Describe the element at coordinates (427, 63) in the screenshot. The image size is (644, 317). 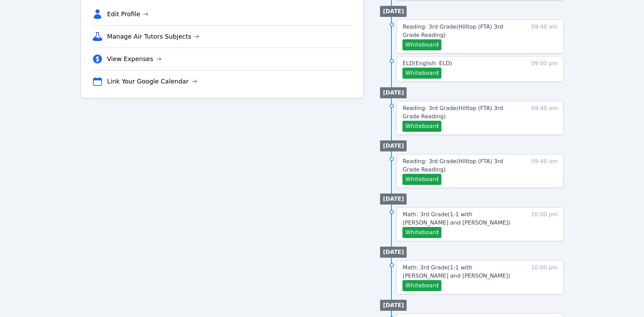
I see `span: ELD ( English: ELD )` at that location.